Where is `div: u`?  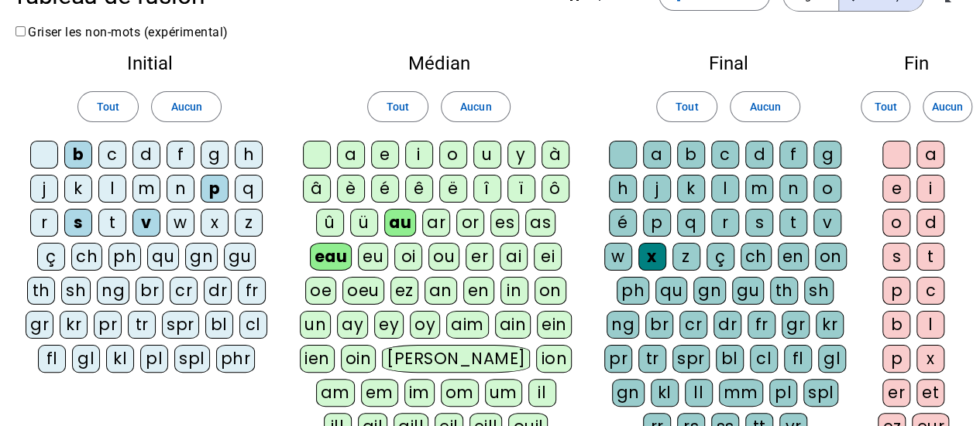 div: u is located at coordinates (488, 154).